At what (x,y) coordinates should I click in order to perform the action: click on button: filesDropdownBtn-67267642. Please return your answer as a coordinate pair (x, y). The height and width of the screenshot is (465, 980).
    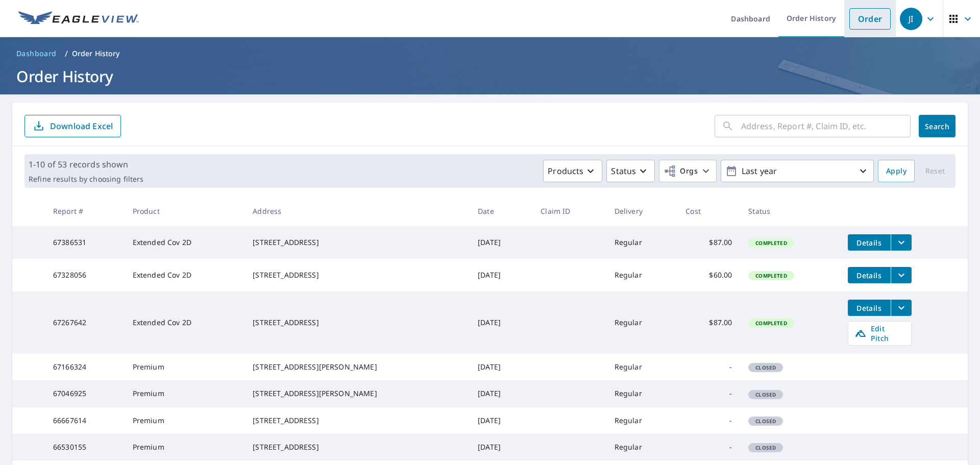
    Looking at the image, I should click on (901, 308).